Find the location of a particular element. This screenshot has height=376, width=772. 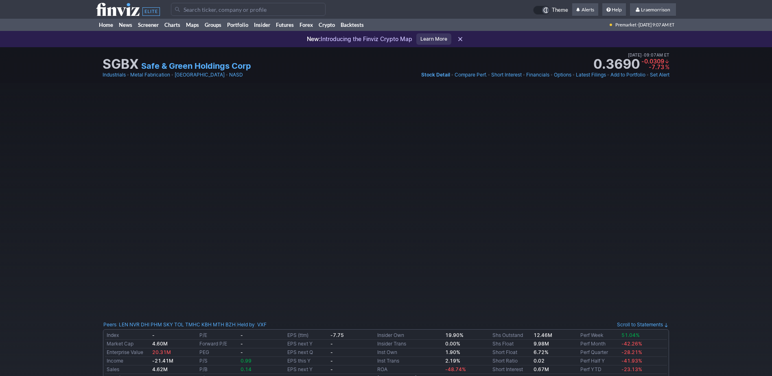

b: 1.90% is located at coordinates (452, 352).